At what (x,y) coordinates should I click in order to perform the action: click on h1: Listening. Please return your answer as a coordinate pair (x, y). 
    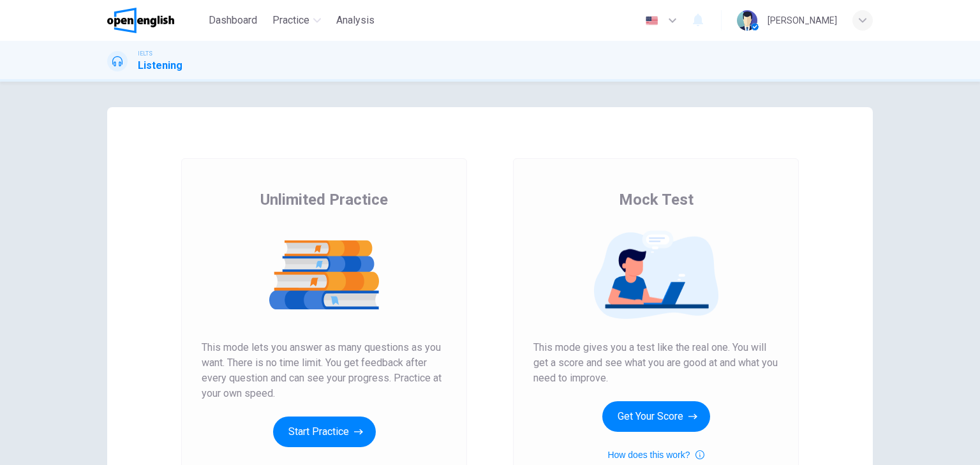
    Looking at the image, I should click on (160, 66).